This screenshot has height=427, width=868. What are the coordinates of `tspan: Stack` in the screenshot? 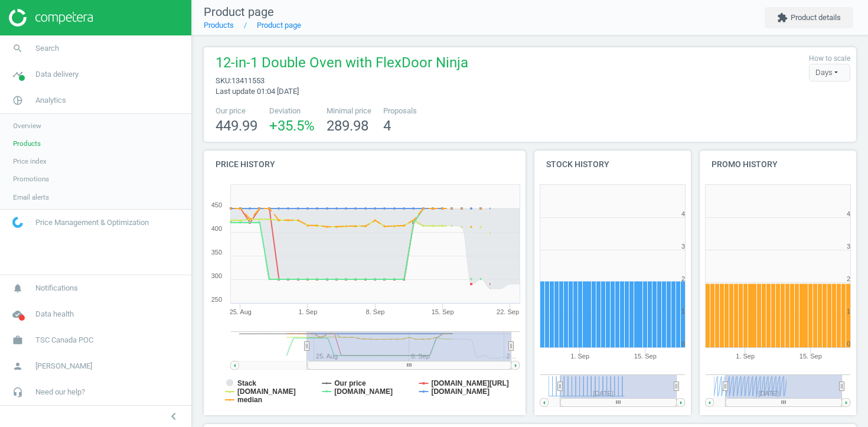 It's located at (247, 383).